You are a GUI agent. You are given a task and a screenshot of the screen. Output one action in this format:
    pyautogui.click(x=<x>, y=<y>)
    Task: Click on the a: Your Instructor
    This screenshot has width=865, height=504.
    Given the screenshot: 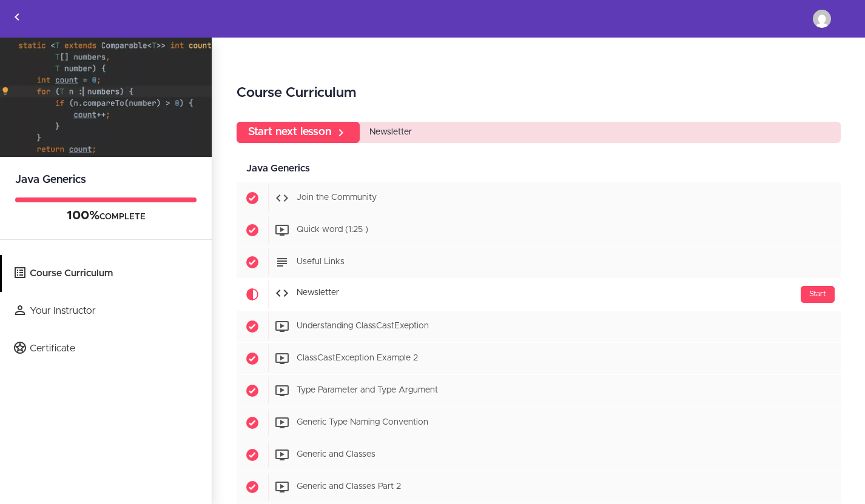 What is the action you would take?
    pyautogui.click(x=107, y=311)
    